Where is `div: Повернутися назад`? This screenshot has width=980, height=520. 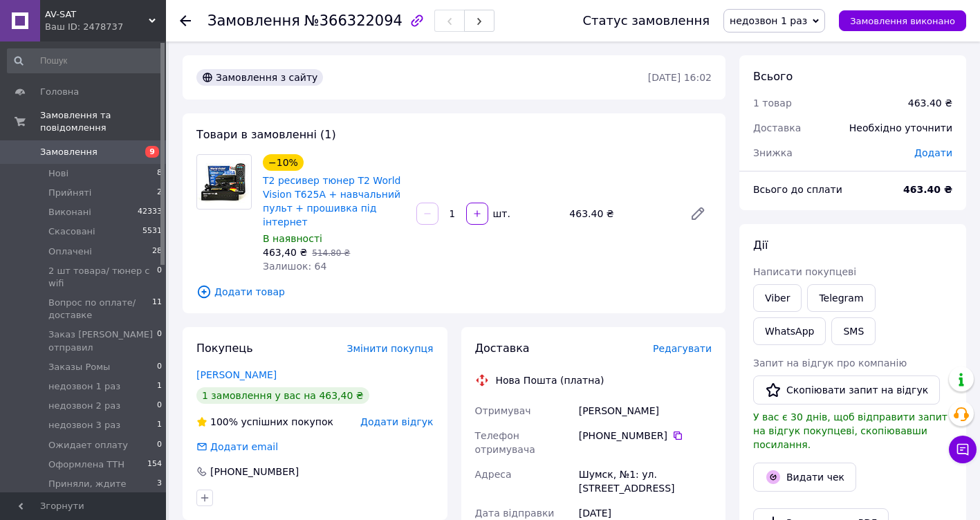 div: Повернутися назад is located at coordinates (186, 20).